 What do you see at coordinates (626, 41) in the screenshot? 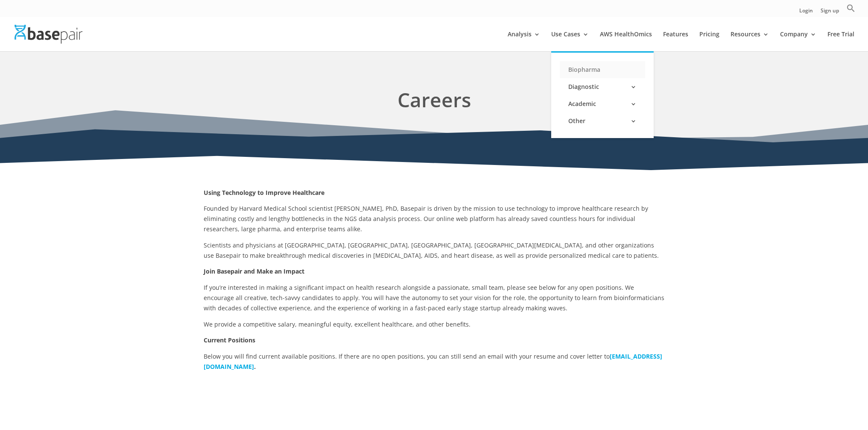
I see `a: AWS HealthOmics` at bounding box center [626, 41].